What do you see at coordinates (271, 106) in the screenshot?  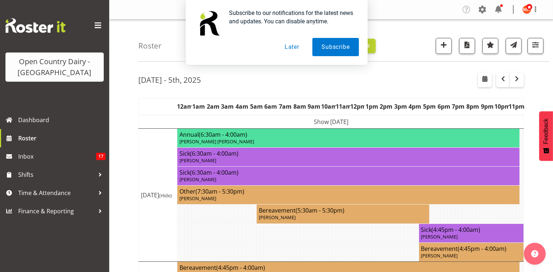 I see `th: 6am` at bounding box center [271, 106].